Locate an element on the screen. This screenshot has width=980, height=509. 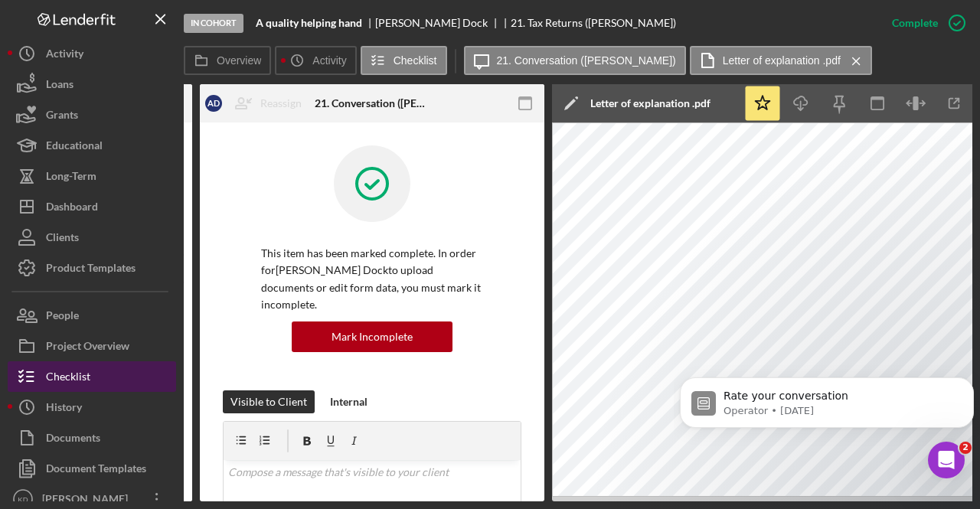
span: Rate your conversation is located at coordinates (112, 51).